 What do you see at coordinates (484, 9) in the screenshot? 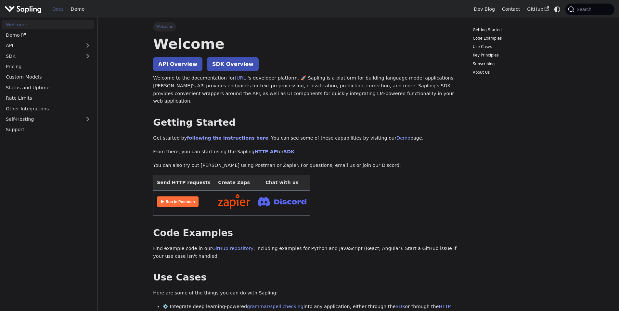
I see `a: Dev Blog` at bounding box center [484, 9].